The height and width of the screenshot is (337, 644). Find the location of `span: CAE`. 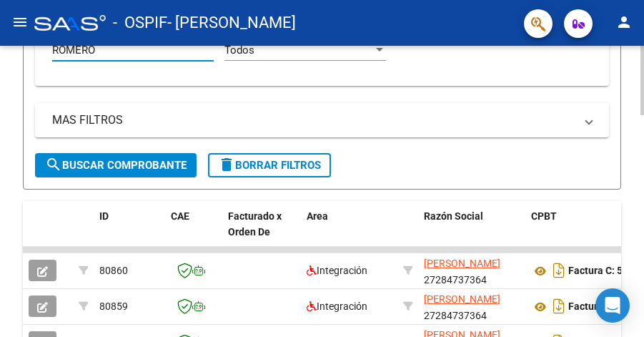

span: CAE is located at coordinates (180, 216).